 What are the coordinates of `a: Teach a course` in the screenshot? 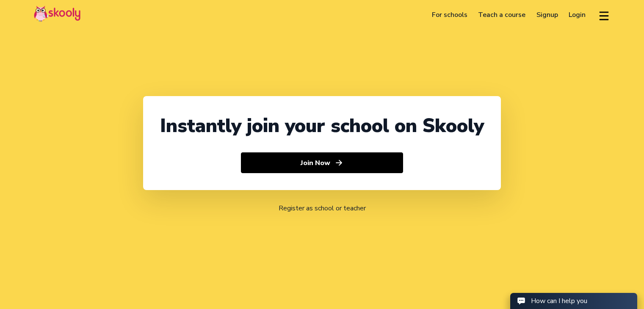 It's located at (502, 15).